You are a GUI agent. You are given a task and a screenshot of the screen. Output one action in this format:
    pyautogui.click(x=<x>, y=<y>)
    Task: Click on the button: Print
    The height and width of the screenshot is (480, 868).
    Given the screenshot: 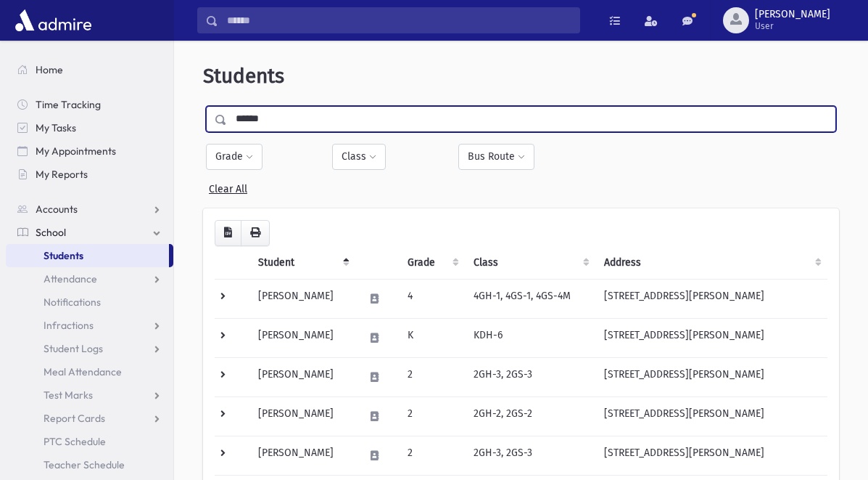 What is the action you would take?
    pyautogui.click(x=255, y=233)
    